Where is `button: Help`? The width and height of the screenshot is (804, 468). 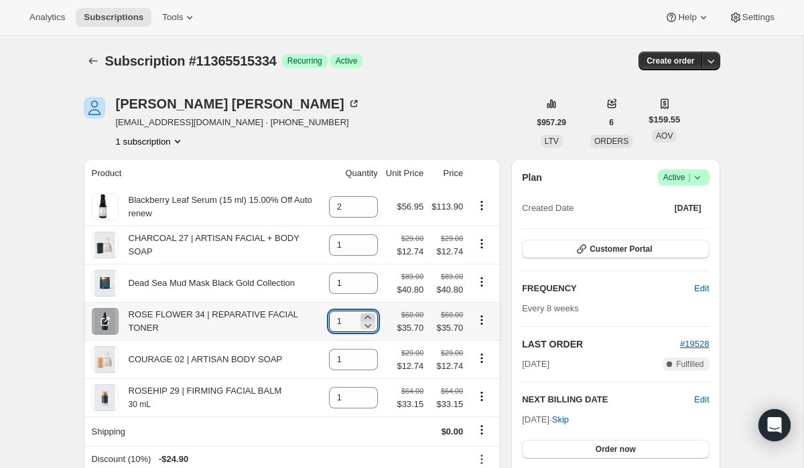 button: Help is located at coordinates (687, 17).